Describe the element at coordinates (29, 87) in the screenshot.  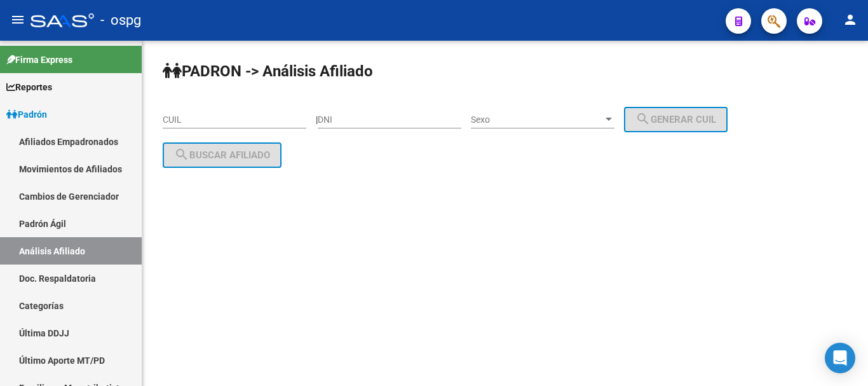
I see `span: Reportes` at that location.